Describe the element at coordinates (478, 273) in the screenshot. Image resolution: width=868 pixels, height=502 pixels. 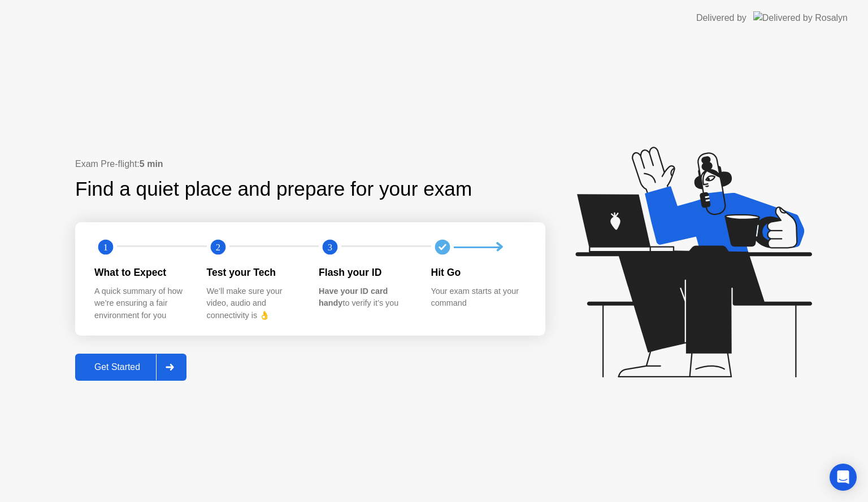
I see `div: Hit Go` at that location.